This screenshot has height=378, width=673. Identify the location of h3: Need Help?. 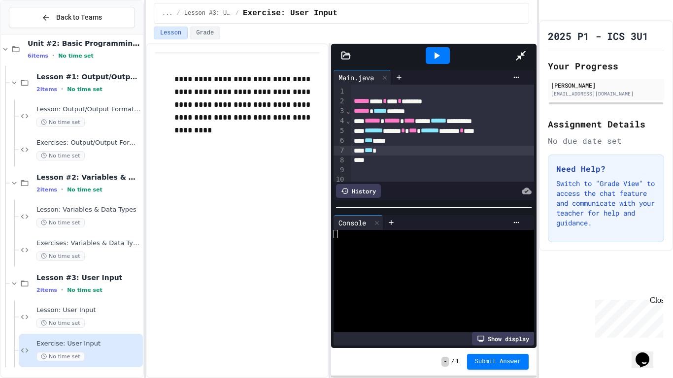
(606, 169).